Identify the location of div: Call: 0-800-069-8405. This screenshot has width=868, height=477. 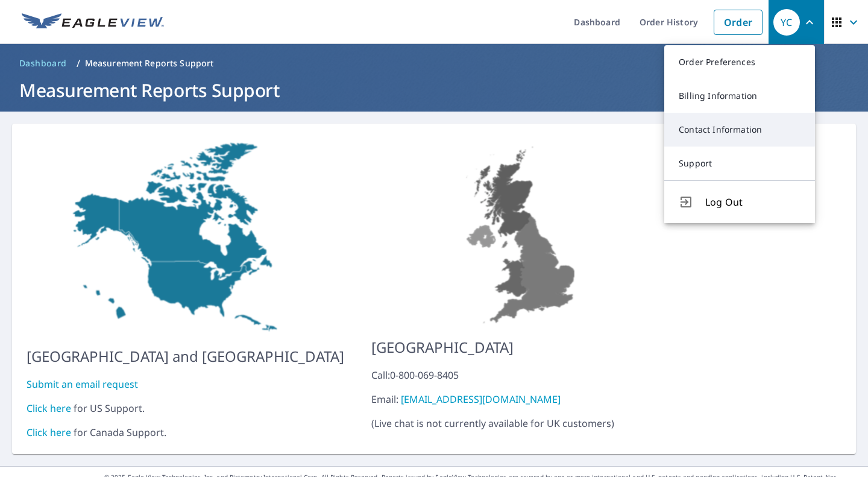
(523, 375).